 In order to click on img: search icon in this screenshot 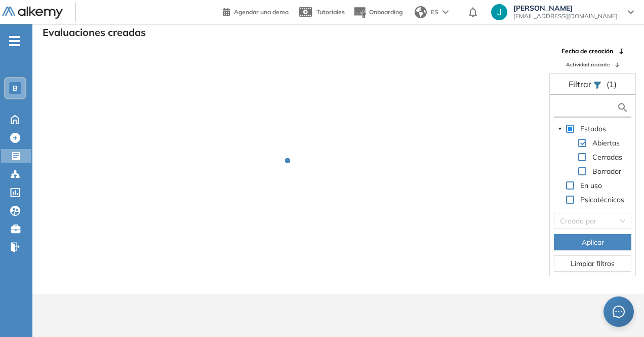, I will do `click(623, 107)`.